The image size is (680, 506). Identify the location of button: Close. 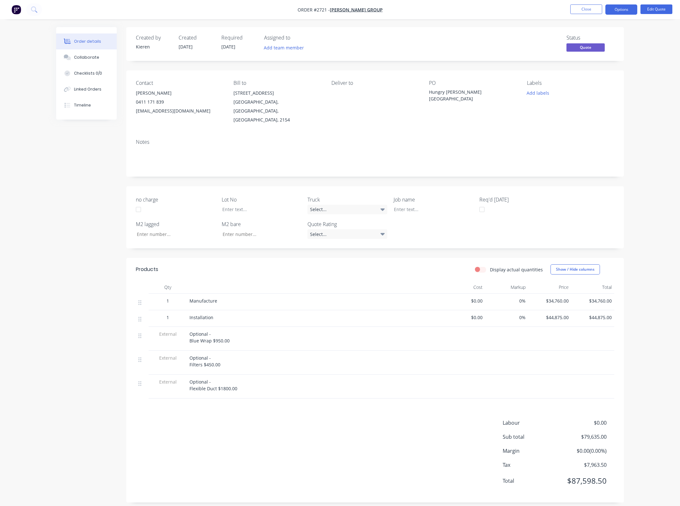
(586, 9).